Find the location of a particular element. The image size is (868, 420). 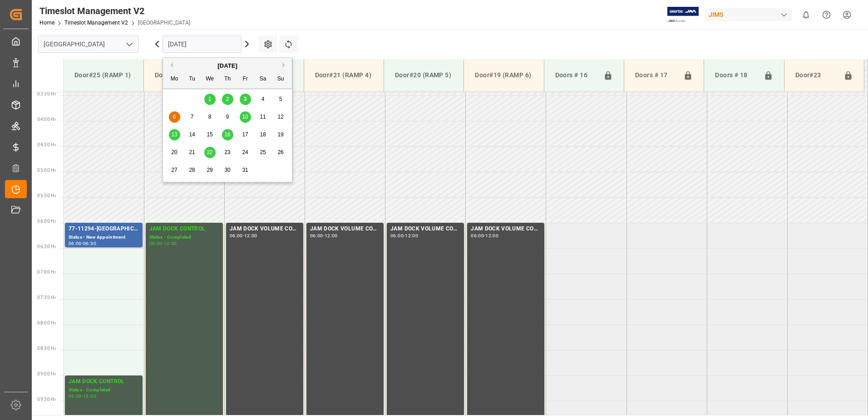

span: 9 is located at coordinates (227, 117).